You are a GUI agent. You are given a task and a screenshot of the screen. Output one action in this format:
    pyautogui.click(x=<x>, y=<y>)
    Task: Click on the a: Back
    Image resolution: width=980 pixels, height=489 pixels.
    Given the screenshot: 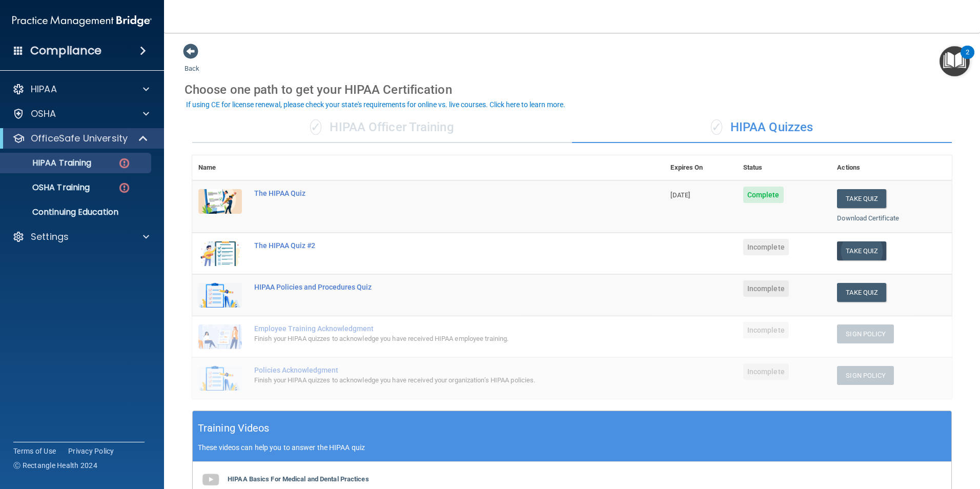 What is the action you would take?
    pyautogui.click(x=192, y=62)
    